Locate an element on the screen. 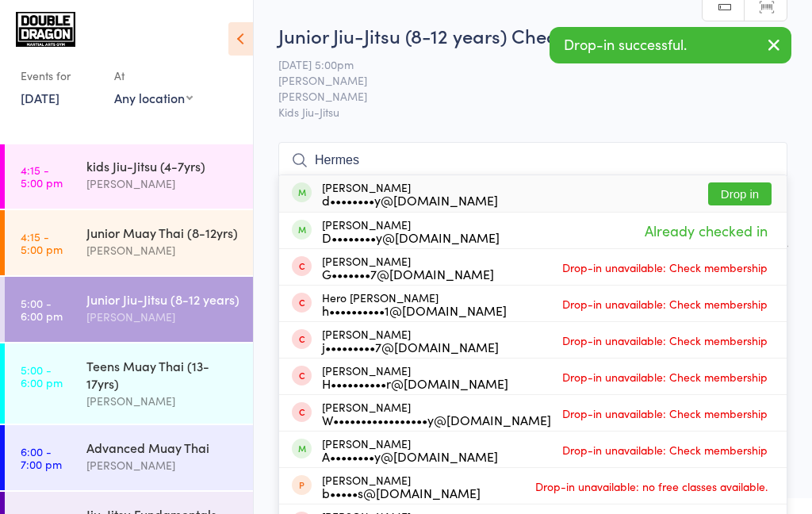 The width and height of the screenshot is (812, 514). button: Drop in is located at coordinates (740, 193).